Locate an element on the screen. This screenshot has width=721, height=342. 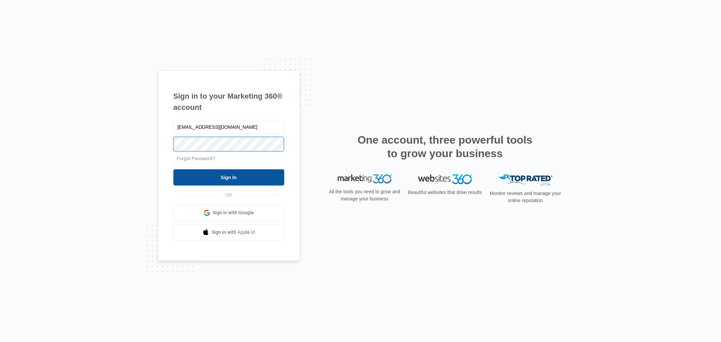
a: Forgot Password? is located at coordinates (196, 158).